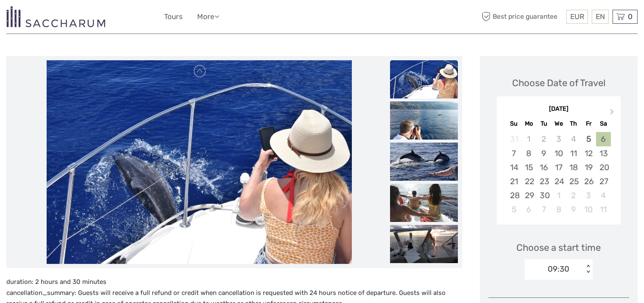  What do you see at coordinates (588, 195) in the screenshot?
I see `div: Choose Friday, October 3rd, 2025` at bounding box center [588, 195].